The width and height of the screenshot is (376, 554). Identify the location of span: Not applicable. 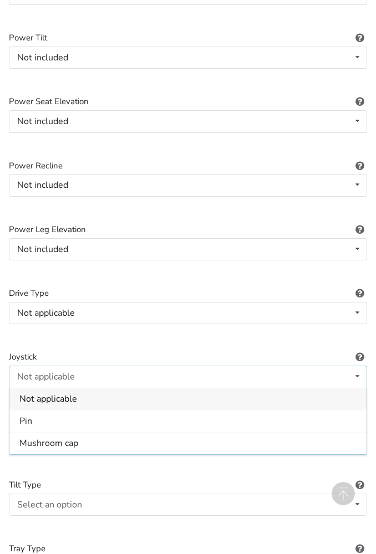
(48, 399).